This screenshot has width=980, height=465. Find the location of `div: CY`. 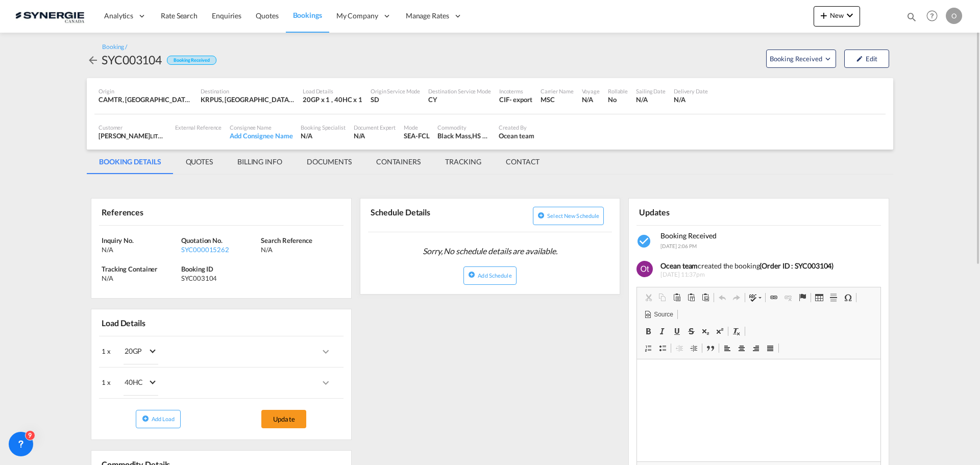

div: CY is located at coordinates (459, 100).